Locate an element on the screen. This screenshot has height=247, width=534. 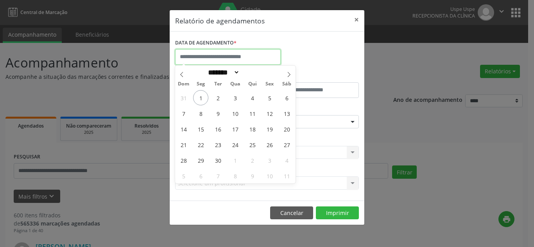
span: Outubro 6, 2025 is located at coordinates (201, 176).